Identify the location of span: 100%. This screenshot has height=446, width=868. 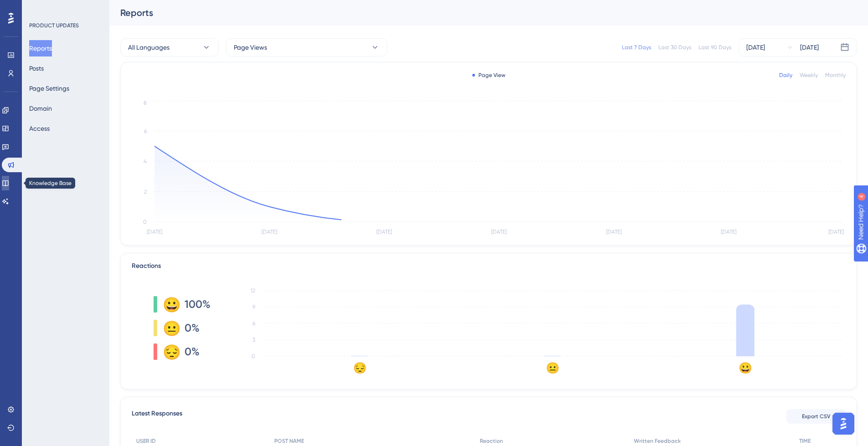
(198, 305).